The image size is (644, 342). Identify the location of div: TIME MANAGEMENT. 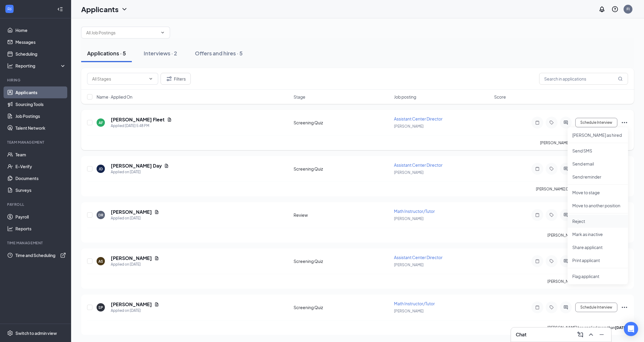
(36, 243).